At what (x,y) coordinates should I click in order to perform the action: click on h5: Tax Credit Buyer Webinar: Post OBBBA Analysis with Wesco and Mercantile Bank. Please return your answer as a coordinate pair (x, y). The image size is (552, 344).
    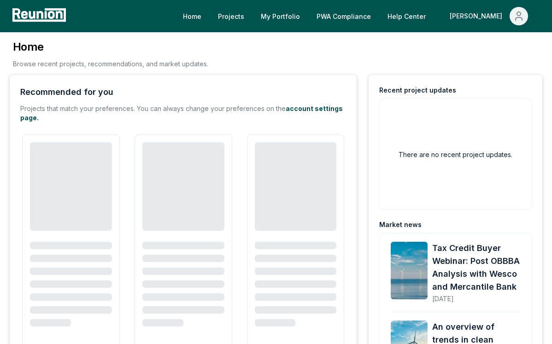
    Looking at the image, I should click on (476, 268).